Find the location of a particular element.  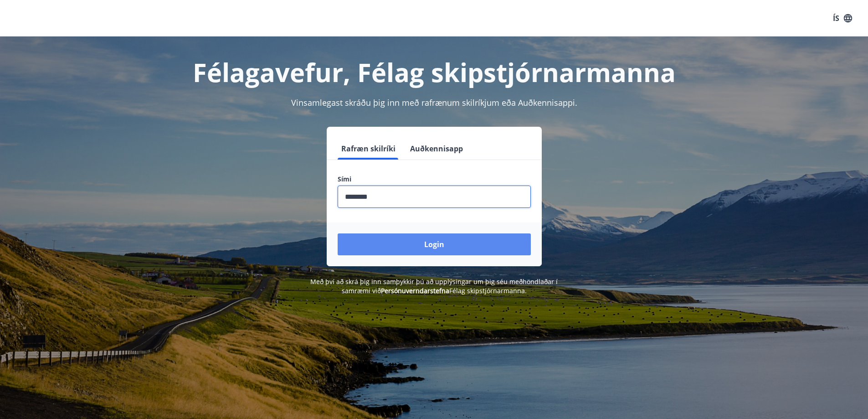

span: Vinsamlegast skráðu þig inn með rafrænum skilríkjum eða Auðkennisappi. is located at coordinates (434, 102).